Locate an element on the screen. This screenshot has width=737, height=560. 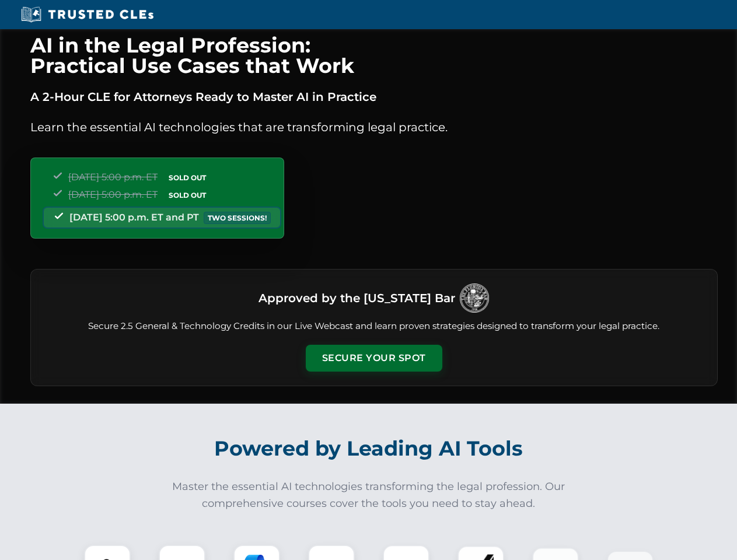
p: Secure 2.5 General & Technology Credits in our Live Webcast and learn proven strategies designed ... is located at coordinates (374, 326).